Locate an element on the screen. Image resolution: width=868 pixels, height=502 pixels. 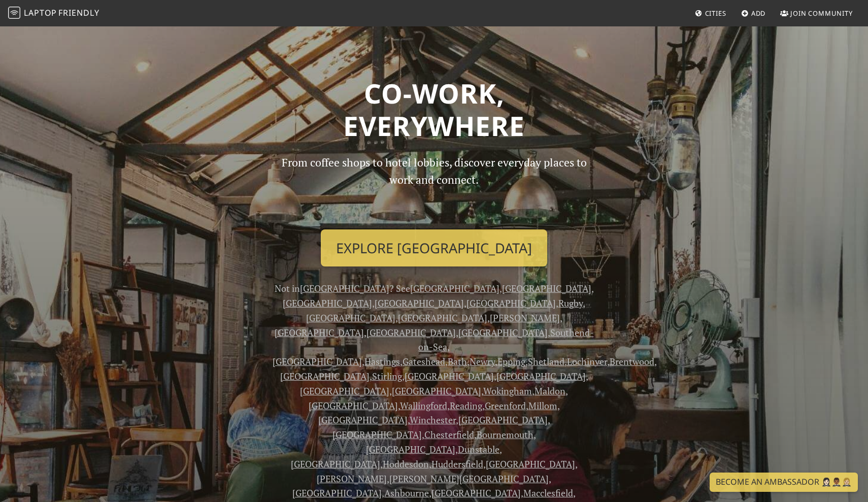
span: Join Community is located at coordinates (821, 14).